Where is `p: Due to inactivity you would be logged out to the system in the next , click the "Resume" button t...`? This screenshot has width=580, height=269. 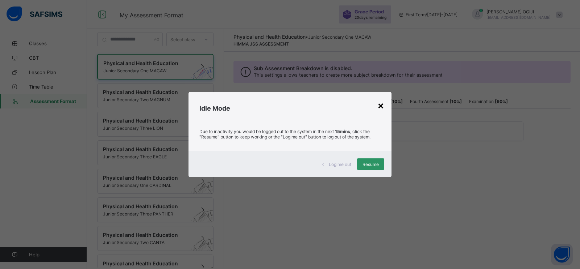 p: Due to inactivity you would be logged out to the system in the next , click the "Resume" button t... is located at coordinates (290, 134).